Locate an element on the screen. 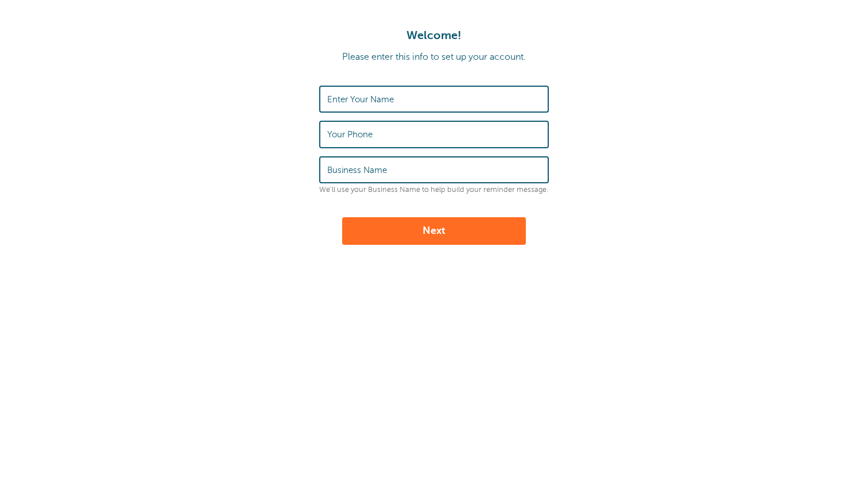 The image size is (868, 481). label: Business Name is located at coordinates (357, 170).